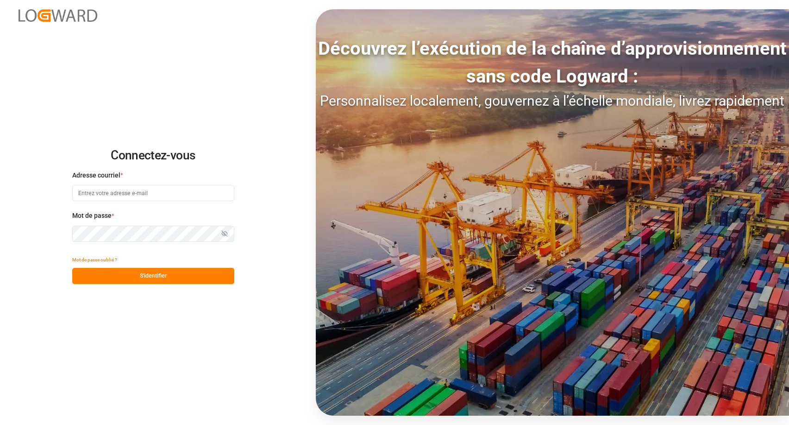 The image size is (789, 425). What do you see at coordinates (153, 193) in the screenshot?
I see `input: Entrez votre adresse e-mail` at bounding box center [153, 193].